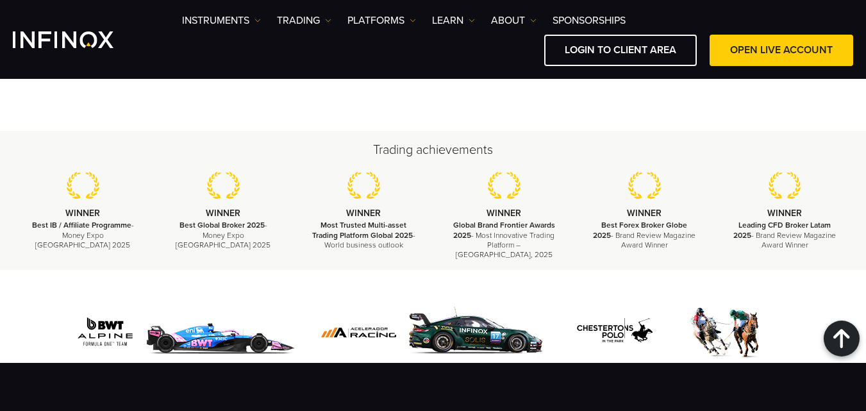 This screenshot has height=411, width=866. What do you see at coordinates (78, 40) in the screenshot?
I see `a: INFINOX Logo` at bounding box center [78, 40].